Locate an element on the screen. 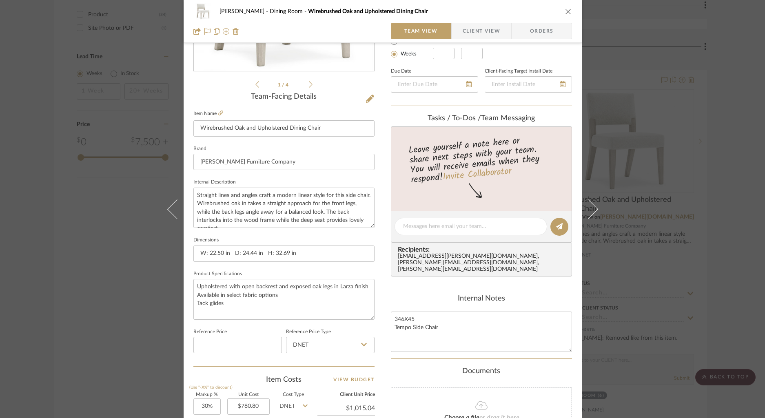  span: 1 is located at coordinates (280, 85).